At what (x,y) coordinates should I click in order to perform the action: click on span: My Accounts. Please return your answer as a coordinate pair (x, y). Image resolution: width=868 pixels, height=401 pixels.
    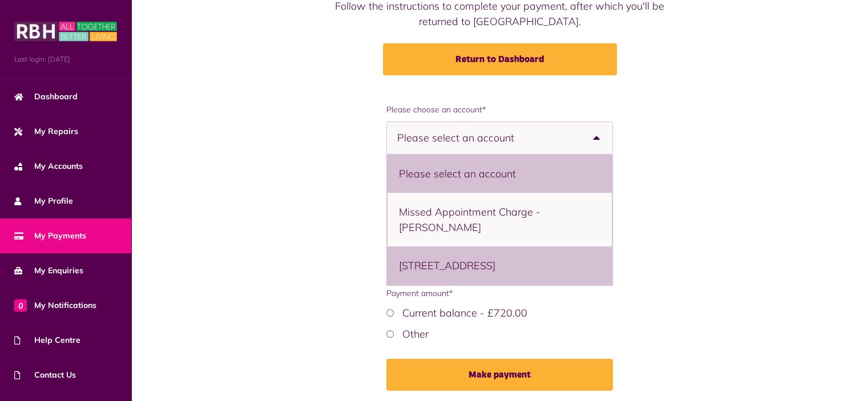
    Looking at the image, I should click on (48, 166).